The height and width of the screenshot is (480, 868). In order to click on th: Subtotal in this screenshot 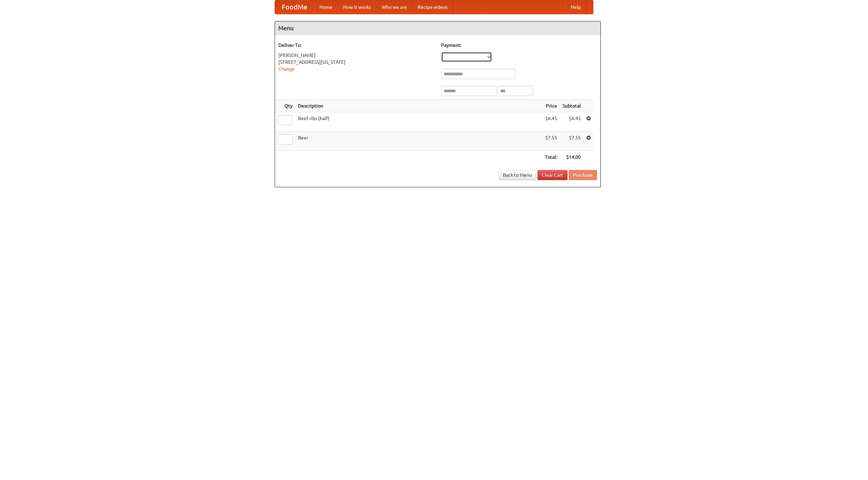, I will do `click(572, 106)`.